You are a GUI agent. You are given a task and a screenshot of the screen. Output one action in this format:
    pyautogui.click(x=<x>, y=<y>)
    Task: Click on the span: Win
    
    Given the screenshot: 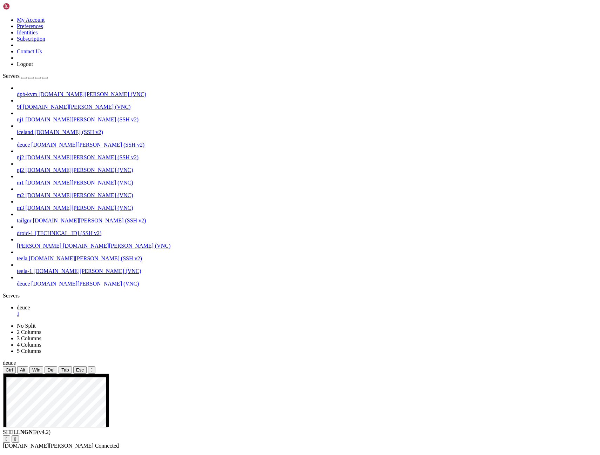 What is the action you would take?
    pyautogui.click(x=36, y=370)
    